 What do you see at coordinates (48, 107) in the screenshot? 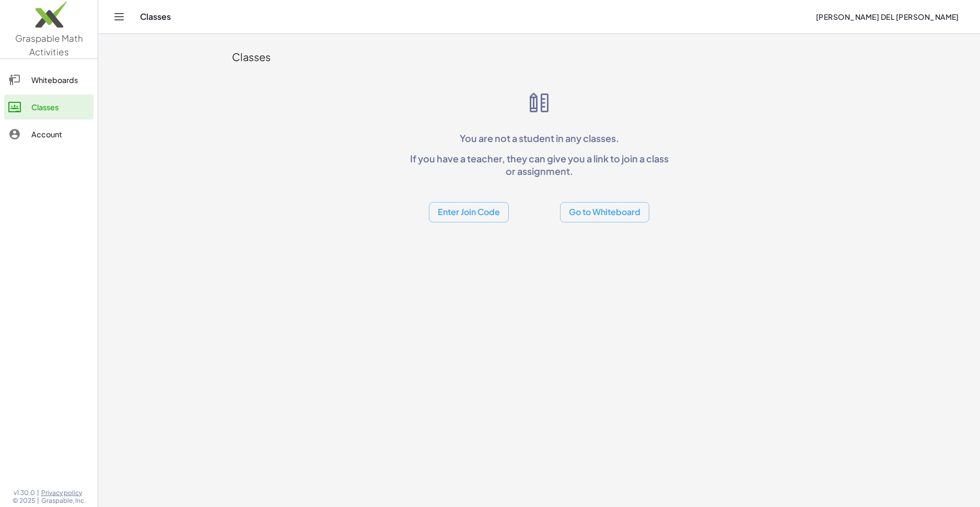
I see `a: Classes` at bounding box center [48, 107].